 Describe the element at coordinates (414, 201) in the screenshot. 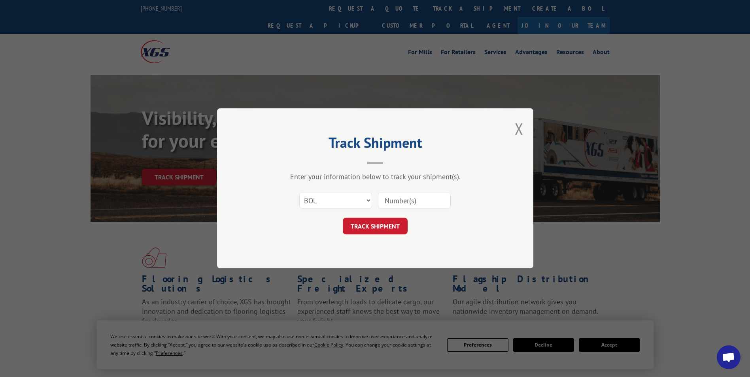

I see `input: Number(s)` at that location.